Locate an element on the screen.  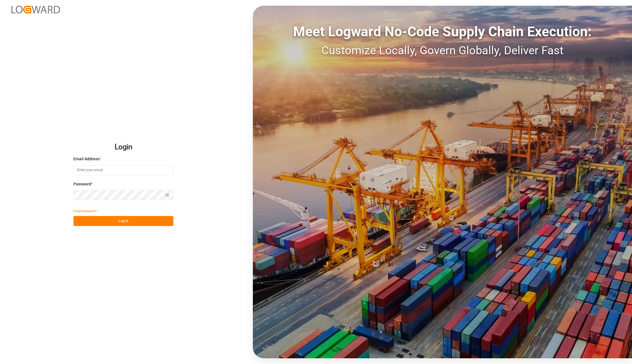
h2: Login is located at coordinates (123, 147).